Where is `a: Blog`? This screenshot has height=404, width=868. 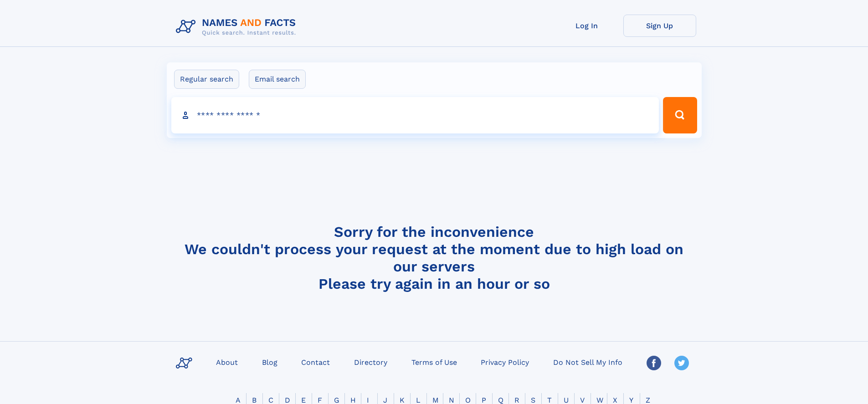
a: Blog is located at coordinates (270, 362).